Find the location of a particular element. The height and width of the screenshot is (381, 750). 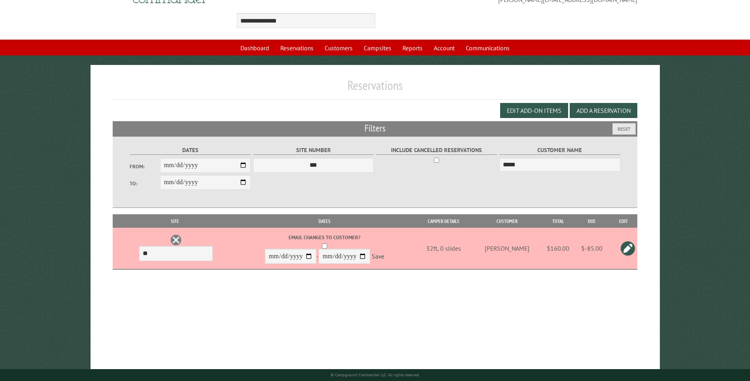

a: Delete this reservation is located at coordinates (176, 240).